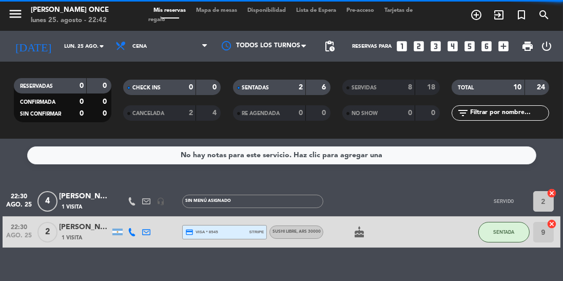 The height and width of the screenshot is (281, 563). What do you see at coordinates (47, 201) in the screenshot?
I see `span: 4` at bounding box center [47, 201].